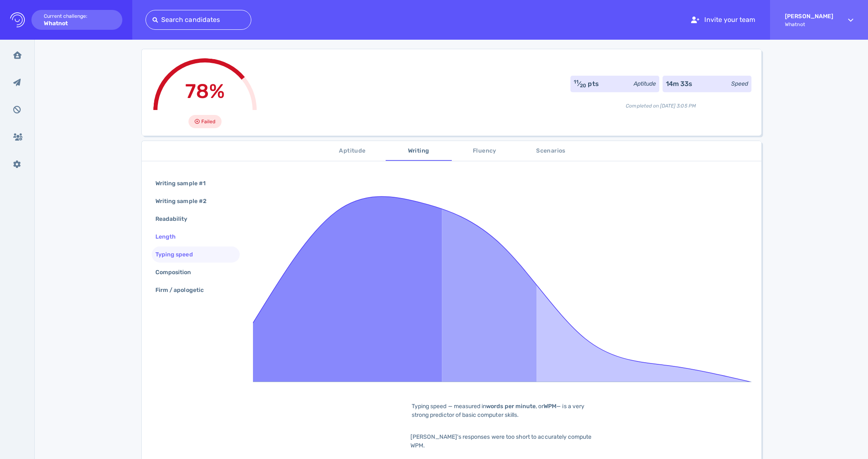 This screenshot has height=459, width=868. What do you see at coordinates (205, 91) in the screenshot?
I see `span: 78%` at bounding box center [205, 91].